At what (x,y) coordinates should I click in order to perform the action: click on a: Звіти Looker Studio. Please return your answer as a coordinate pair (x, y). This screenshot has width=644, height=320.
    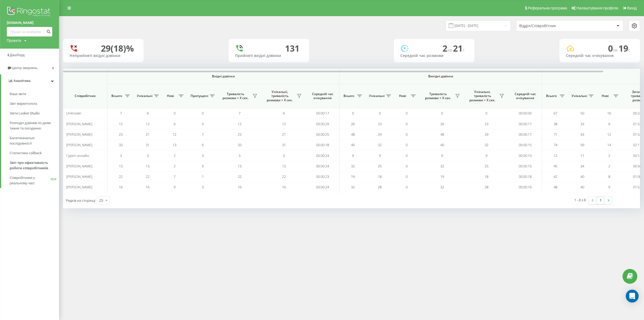
    Looking at the image, I should click on (34, 113).